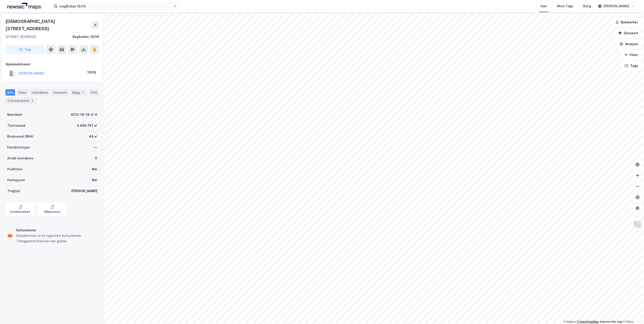 The width and height of the screenshot is (644, 324). I want to click on div: Kontrollprogram for chat, so click(633, 313).